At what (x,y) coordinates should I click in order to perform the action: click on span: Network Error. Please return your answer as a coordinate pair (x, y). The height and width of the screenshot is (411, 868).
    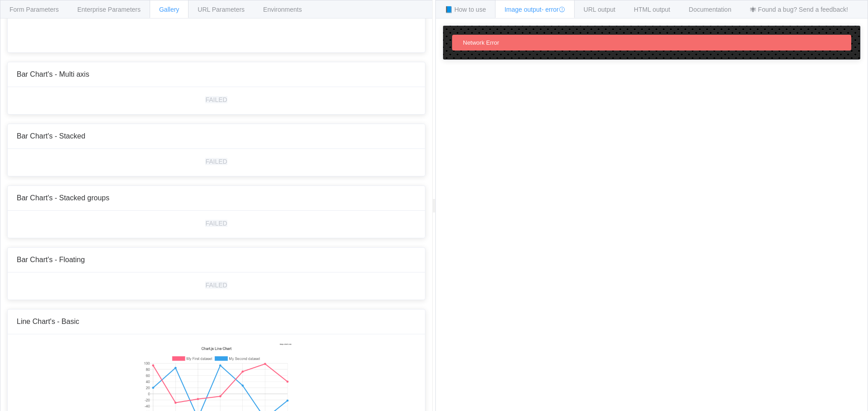
    Looking at the image, I should click on (481, 42).